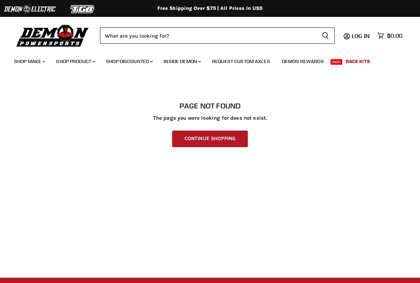  Describe the element at coordinates (210, 106) in the screenshot. I see `h1: Page not found` at that location.